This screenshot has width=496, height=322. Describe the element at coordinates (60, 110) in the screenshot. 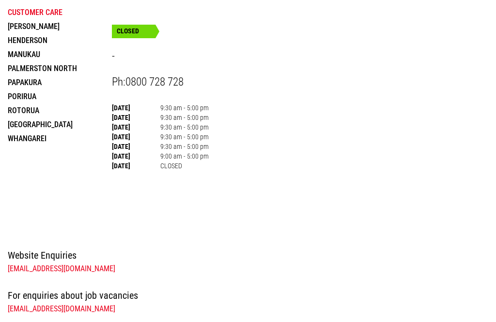

I see `li: Rotorua` at that location.